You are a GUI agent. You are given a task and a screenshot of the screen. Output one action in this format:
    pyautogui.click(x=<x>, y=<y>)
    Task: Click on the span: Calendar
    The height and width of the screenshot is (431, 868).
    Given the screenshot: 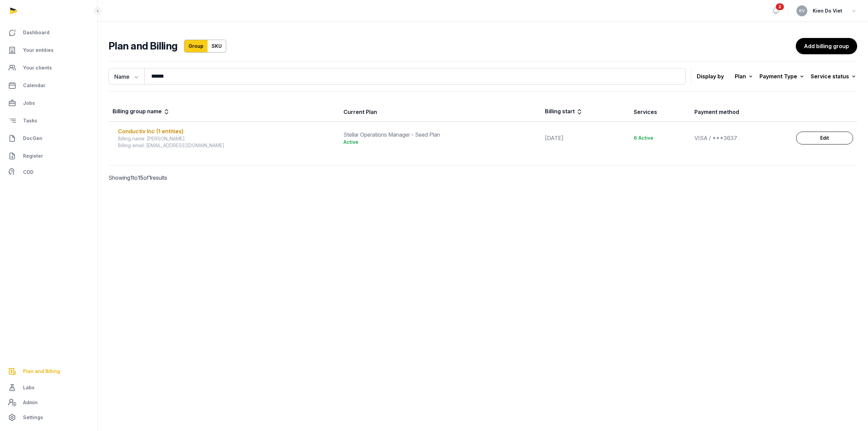 What is the action you would take?
    pyautogui.click(x=34, y=86)
    